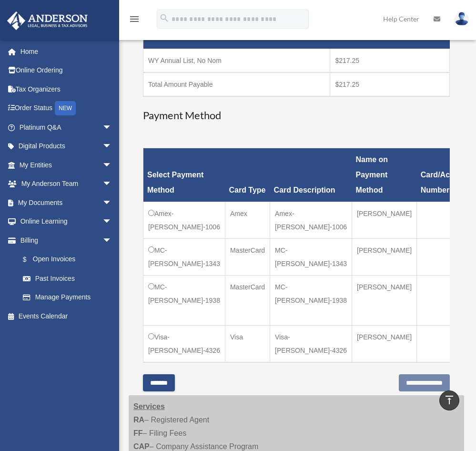 The height and width of the screenshot is (451, 476). What do you see at coordinates (67, 316) in the screenshot?
I see `a: Events Calendar` at bounding box center [67, 316].